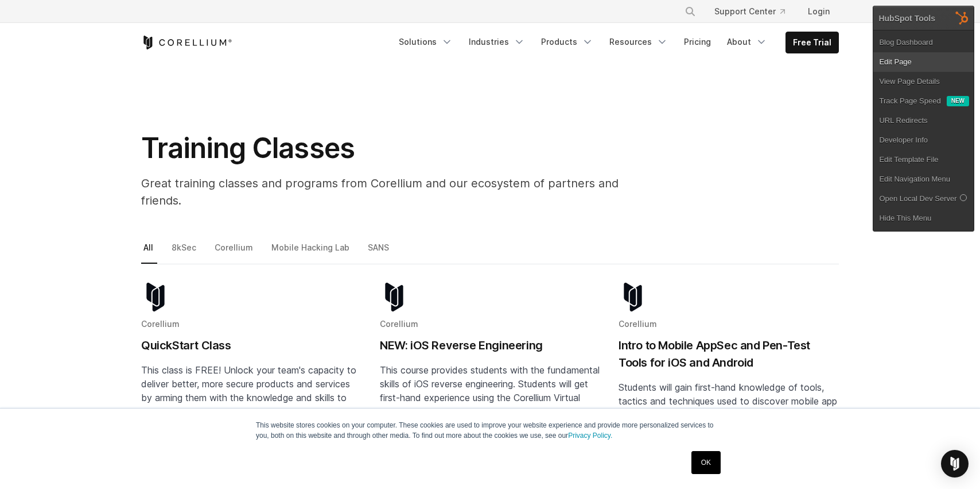 The width and height of the screenshot is (980, 489). What do you see at coordinates (819, 11) in the screenshot?
I see `a: Login` at bounding box center [819, 11].